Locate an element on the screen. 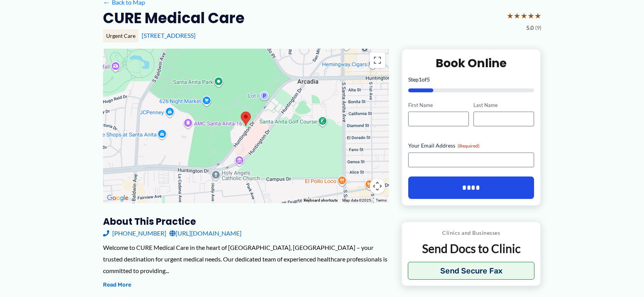 The image size is (644, 297). p: Send Docs to Clinic is located at coordinates (471, 248).